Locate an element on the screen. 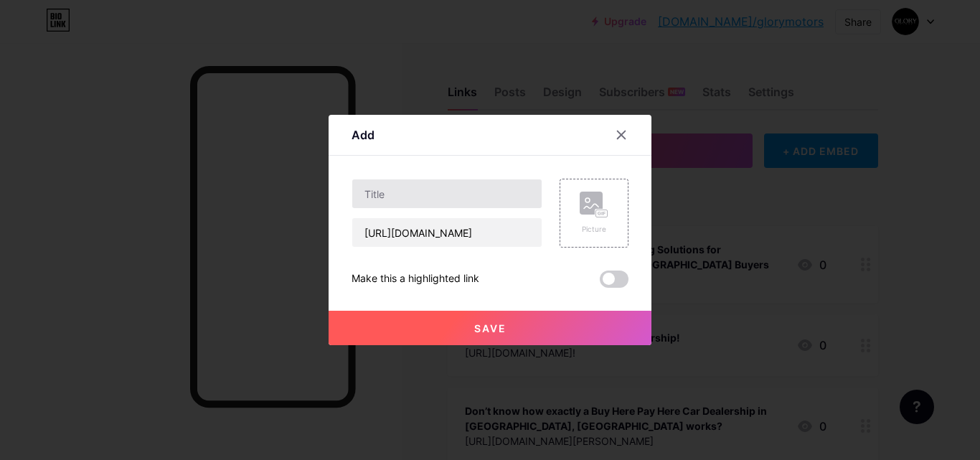 This screenshot has width=980, height=460. button: Save is located at coordinates (490, 328).